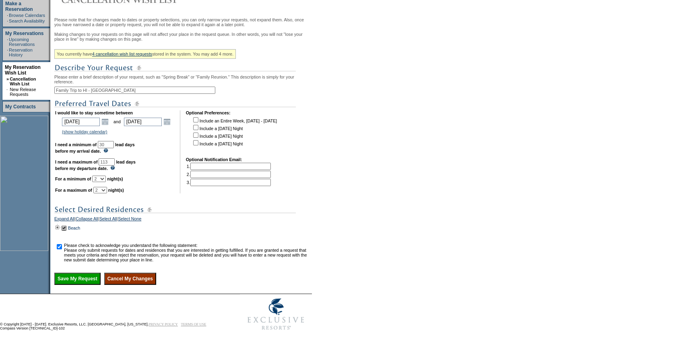 The image size is (697, 346). Describe the element at coordinates (19, 6) in the screenshot. I see `a: Make a Reservation` at that location.